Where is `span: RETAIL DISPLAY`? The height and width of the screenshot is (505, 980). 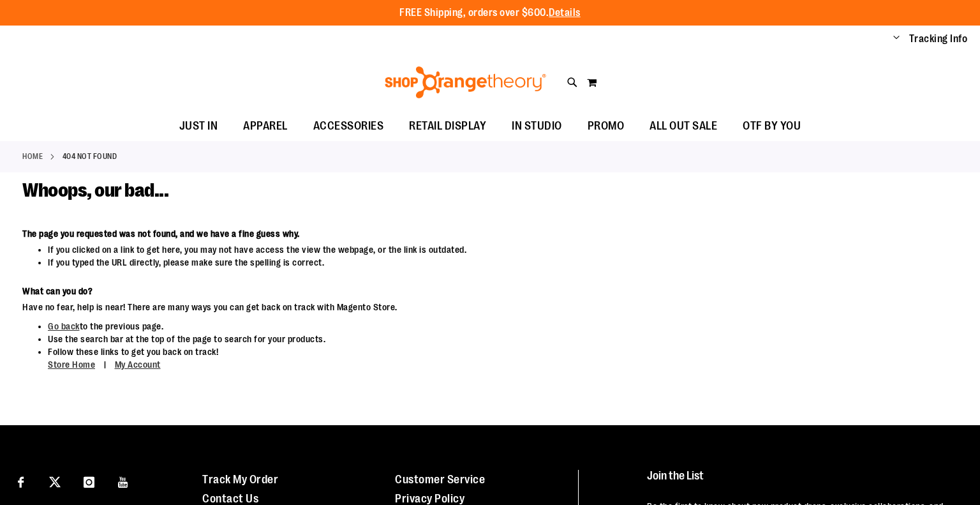 span: RETAIL DISPLAY is located at coordinates (447, 126).